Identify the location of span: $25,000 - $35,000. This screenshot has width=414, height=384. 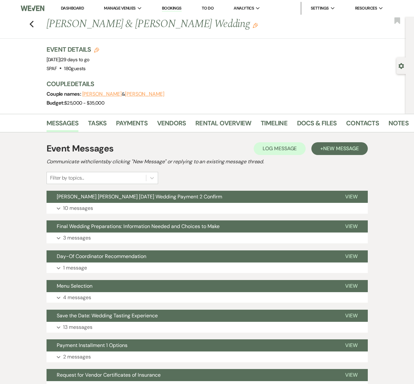
(84, 103).